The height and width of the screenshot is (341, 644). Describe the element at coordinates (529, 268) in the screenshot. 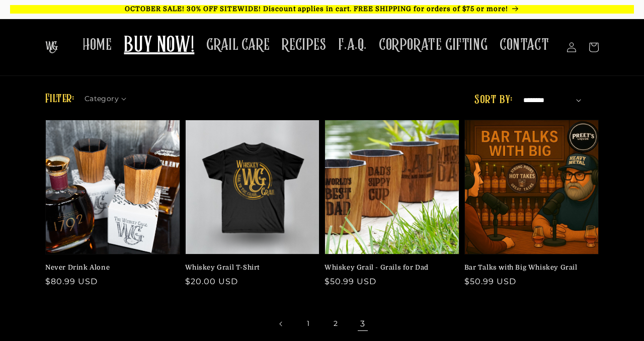

I see `a: Bar Talks with Big Whiskey Grail` at that location.